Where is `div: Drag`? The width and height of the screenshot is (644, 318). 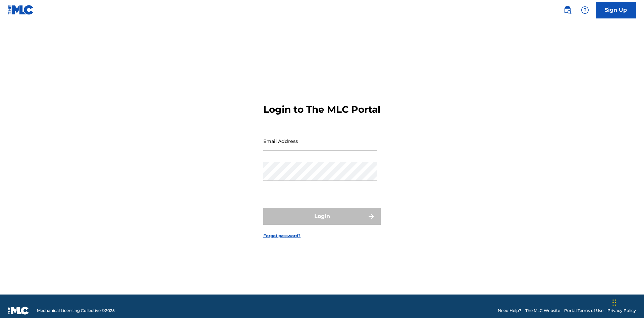 div: Drag is located at coordinates (614, 302).